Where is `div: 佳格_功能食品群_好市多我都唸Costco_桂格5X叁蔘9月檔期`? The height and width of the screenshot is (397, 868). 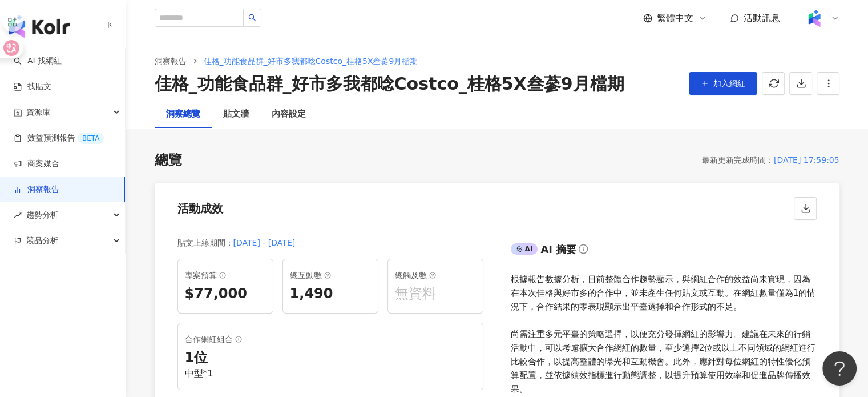 div: 佳格_功能食品群_好市多我都唸Costco_桂格5X叁蔘9月檔期 is located at coordinates (389, 84).